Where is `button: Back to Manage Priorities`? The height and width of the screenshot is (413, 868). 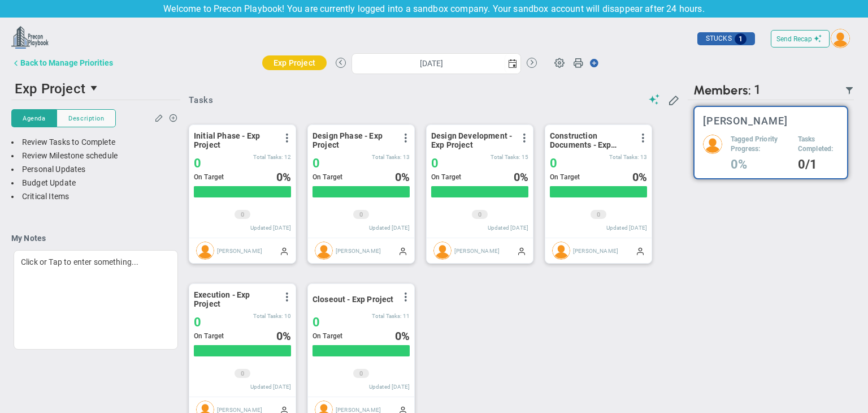
button: Back to Manage Priorities is located at coordinates (62, 63).